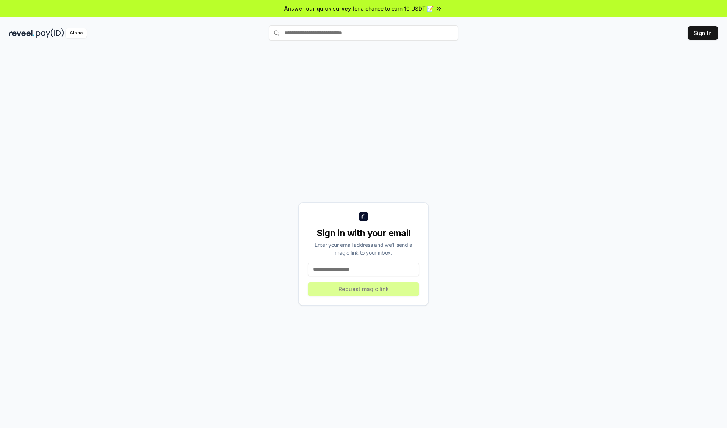 The image size is (727, 428). What do you see at coordinates (364, 216) in the screenshot?
I see `img: logo_small` at bounding box center [364, 216].